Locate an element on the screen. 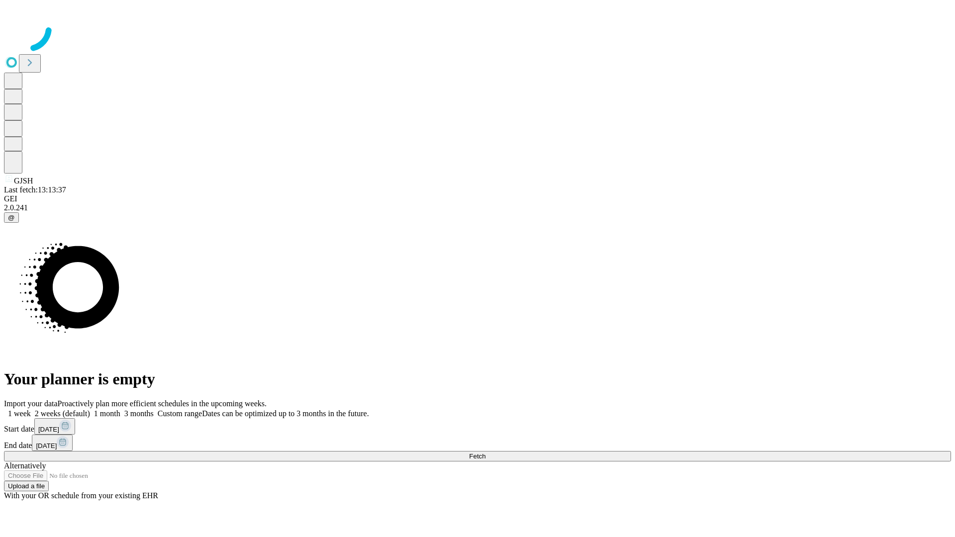 The image size is (955, 537). span: Custom range is located at coordinates (180, 413).